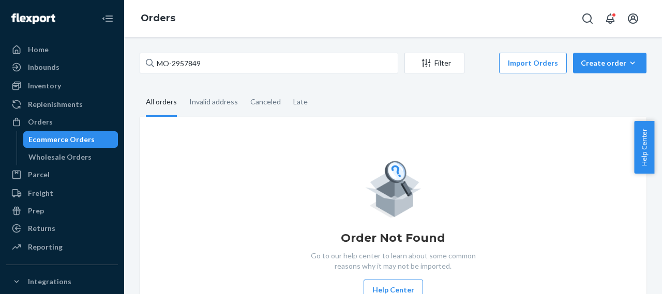 The height and width of the screenshot is (294, 662). What do you see at coordinates (610, 63) in the screenshot?
I see `div: Create order` at bounding box center [610, 63].